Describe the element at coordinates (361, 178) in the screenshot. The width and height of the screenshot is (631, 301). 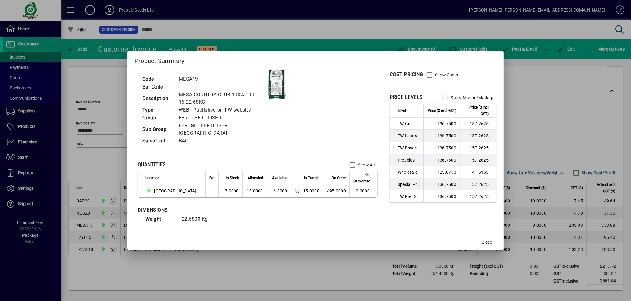
I see `span: On Backorder` at that location.